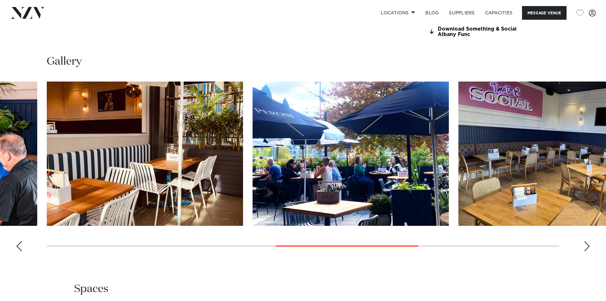 This screenshot has width=606, height=301. I want to click on h2: Spaces, so click(91, 289).